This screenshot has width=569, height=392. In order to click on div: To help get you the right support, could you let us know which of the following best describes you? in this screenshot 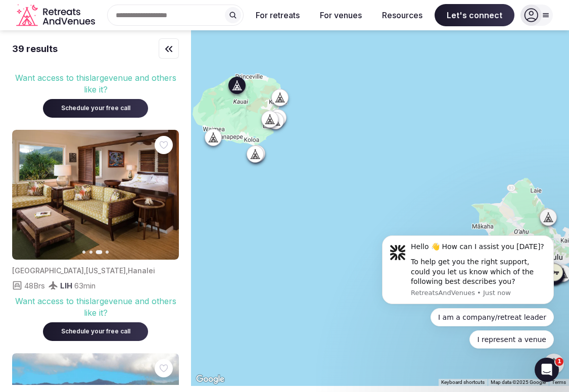, I will do `click(112, 49)`.